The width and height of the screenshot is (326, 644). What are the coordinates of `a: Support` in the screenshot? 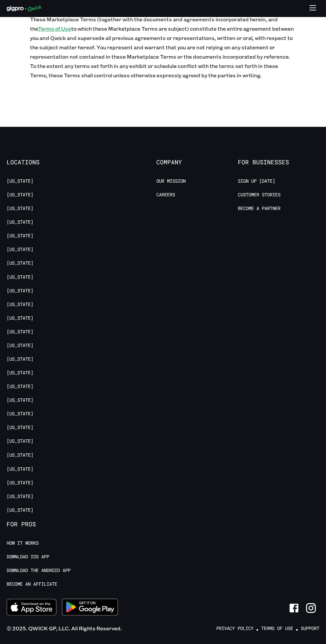 It's located at (310, 628).